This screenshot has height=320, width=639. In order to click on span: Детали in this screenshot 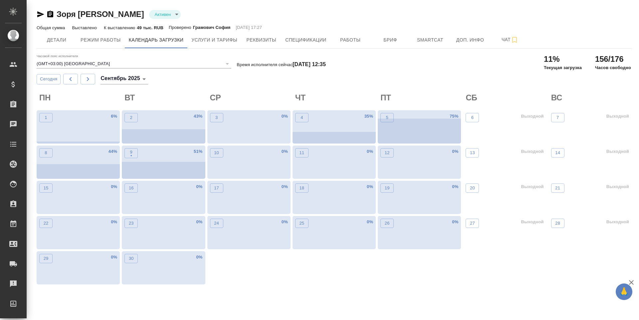, I will do `click(57, 40)`.